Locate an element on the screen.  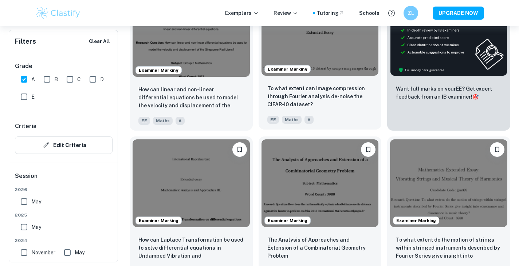
p: To what extent do the motion of strings within stringed instruments described by Fourier Series g... is located at coordinates (449, 249).